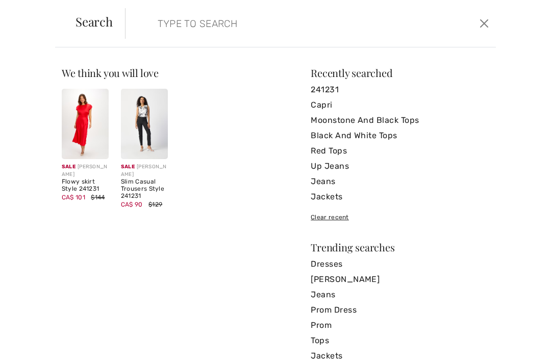 The height and width of the screenshot is (359, 551). I want to click on img: Slim Casual Trousers Style 241231. Black, so click(144, 124).